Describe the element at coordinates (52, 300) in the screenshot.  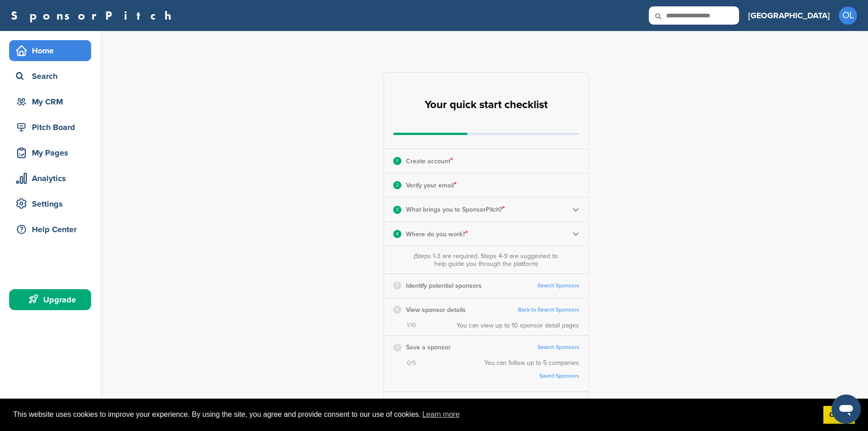
I see `div: Upgrade` at that location.